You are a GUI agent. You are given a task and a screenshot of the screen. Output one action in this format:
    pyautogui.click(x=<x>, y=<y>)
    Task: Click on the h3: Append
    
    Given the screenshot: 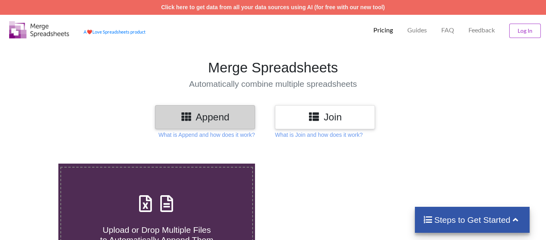 What is the action you would take?
    pyautogui.click(x=205, y=117)
    